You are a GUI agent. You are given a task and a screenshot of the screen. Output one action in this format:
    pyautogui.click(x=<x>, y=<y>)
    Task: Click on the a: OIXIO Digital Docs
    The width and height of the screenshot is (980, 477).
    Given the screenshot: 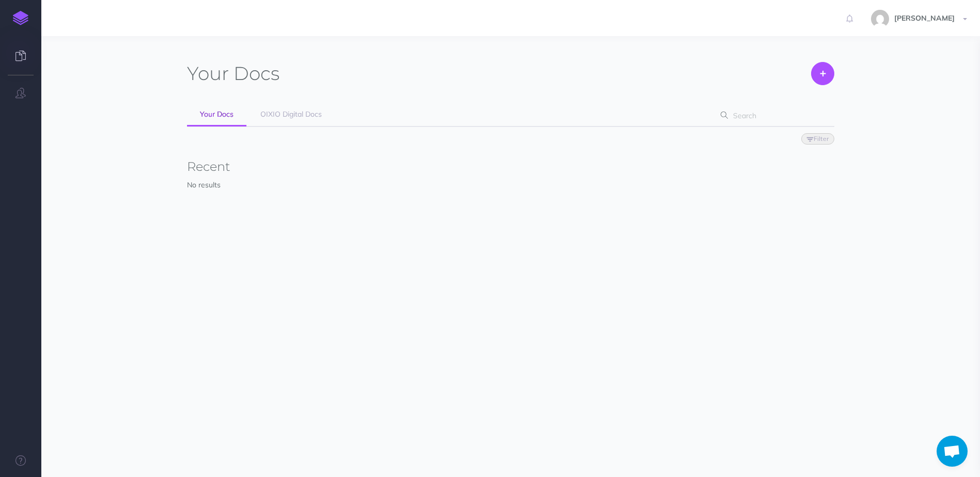 What is the action you would take?
    pyautogui.click(x=291, y=114)
    